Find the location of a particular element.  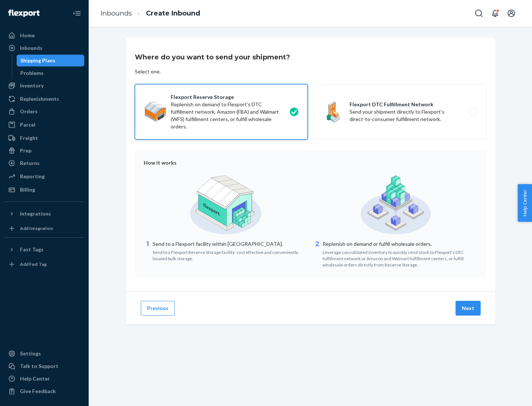

div: Select one. is located at coordinates (148, 72).